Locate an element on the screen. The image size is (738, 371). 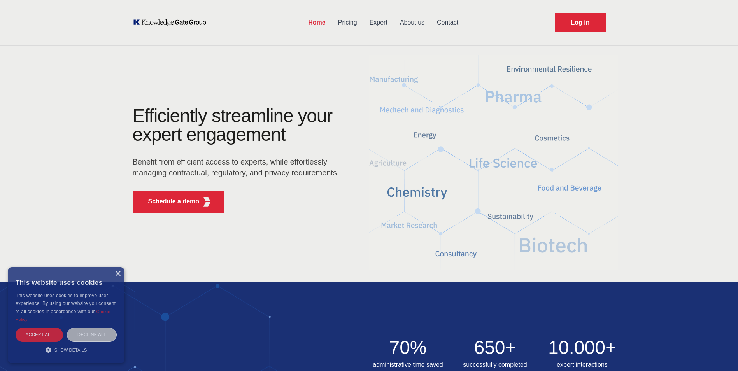
span: Show details is located at coordinates (71, 350).